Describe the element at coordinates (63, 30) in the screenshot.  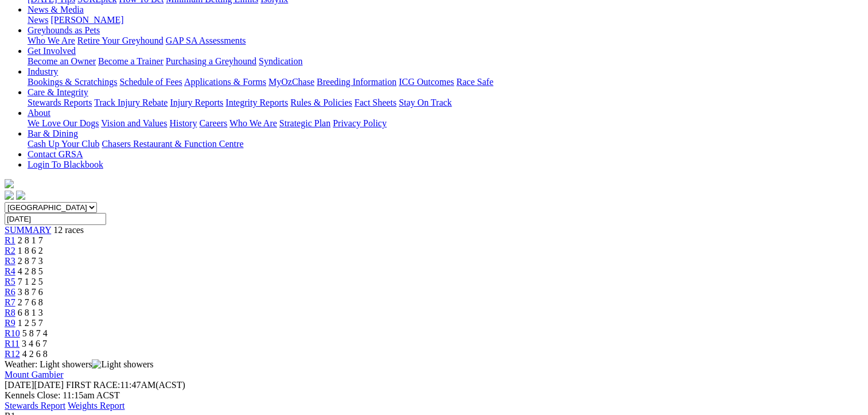
I see `a: Greyhounds as Pets` at that location.